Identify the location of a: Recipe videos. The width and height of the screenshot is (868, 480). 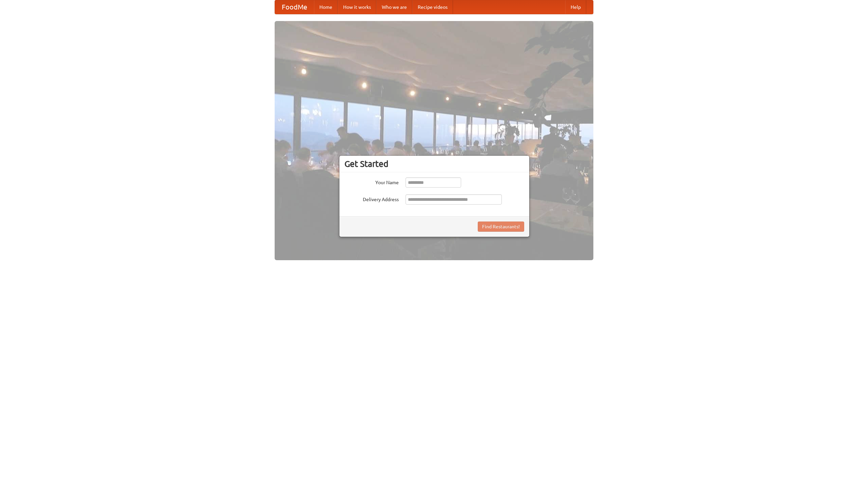
(433, 7).